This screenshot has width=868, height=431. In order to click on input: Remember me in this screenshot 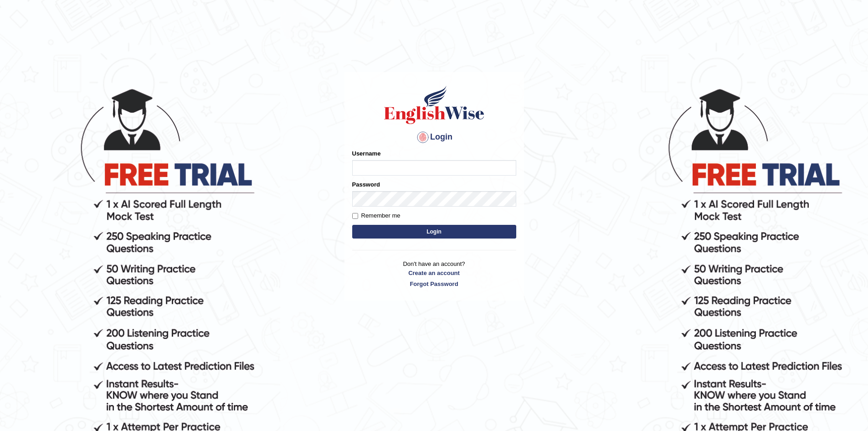, I will do `click(355, 216)`.